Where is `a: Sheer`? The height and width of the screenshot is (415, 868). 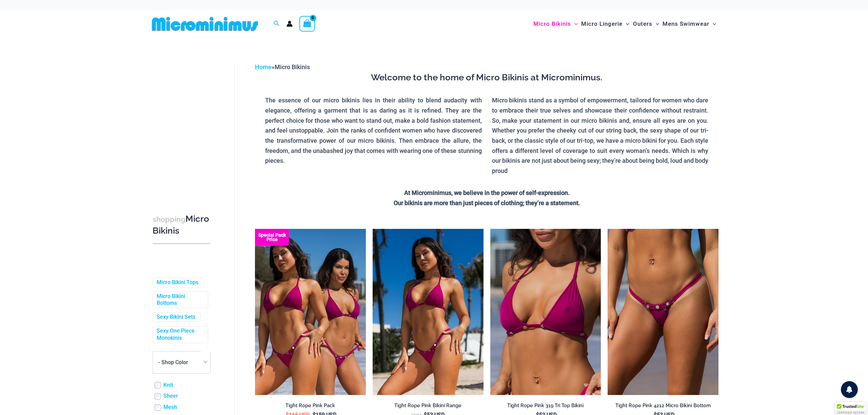 a: Sheer is located at coordinates (170, 396).